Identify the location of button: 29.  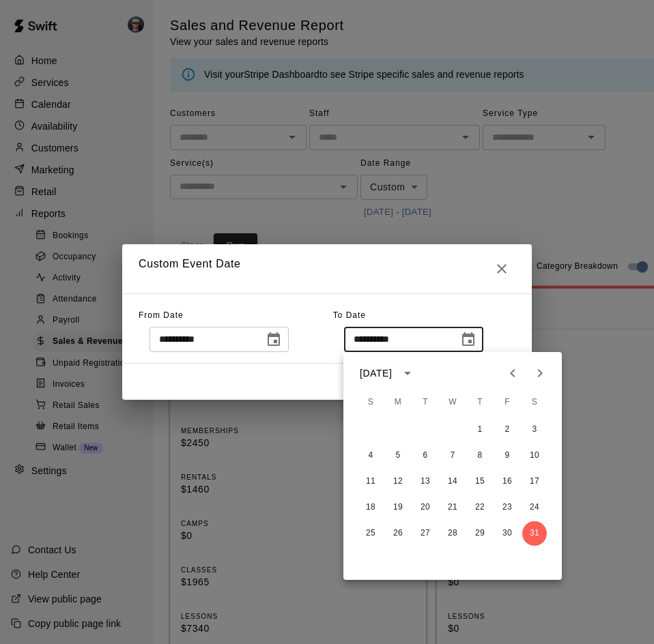
(480, 534).